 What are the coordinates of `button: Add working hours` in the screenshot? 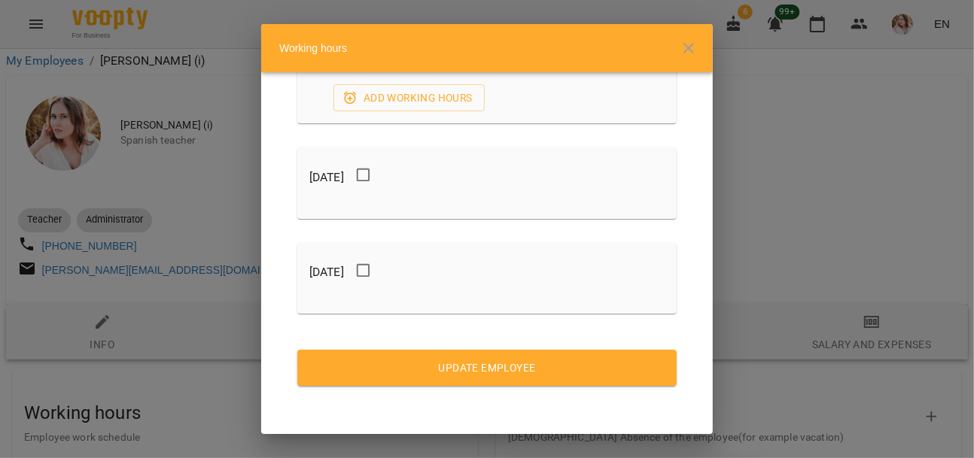 It's located at (409, 98).